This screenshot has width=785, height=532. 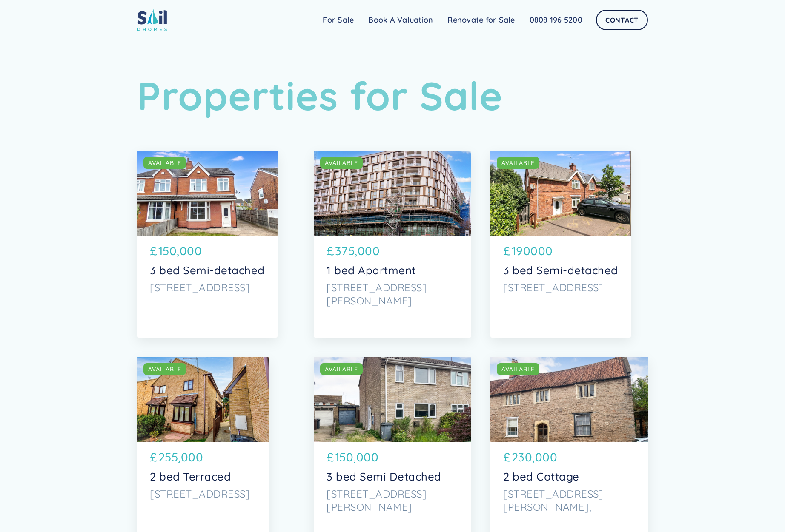 I want to click on p: 190000, so click(x=532, y=251).